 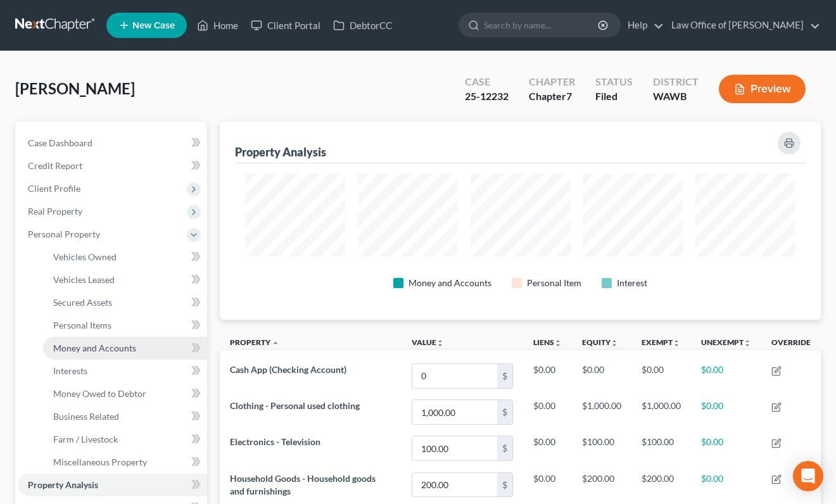 I want to click on a: Client Portal, so click(x=285, y=25).